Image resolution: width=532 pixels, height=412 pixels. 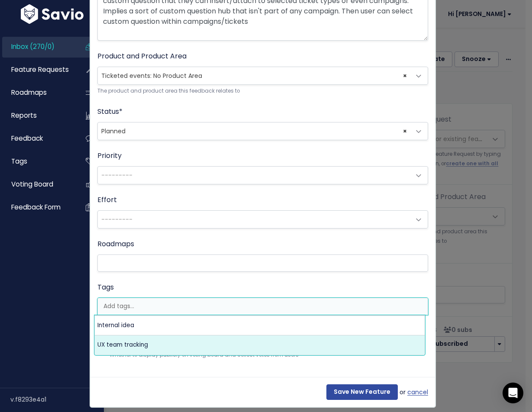 What do you see at coordinates (107, 200) in the screenshot?
I see `label: Effort` at bounding box center [107, 200].